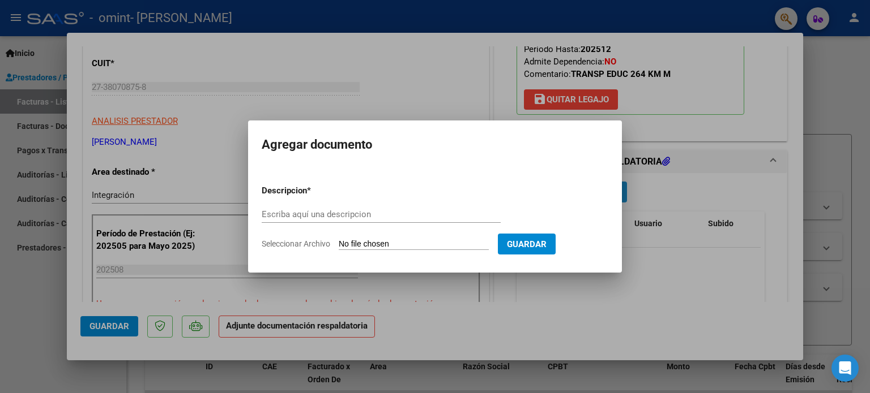 The width and height of the screenshot is (870, 393). Describe the element at coordinates (314, 191) in the screenshot. I see `p: Descripcion` at that location.